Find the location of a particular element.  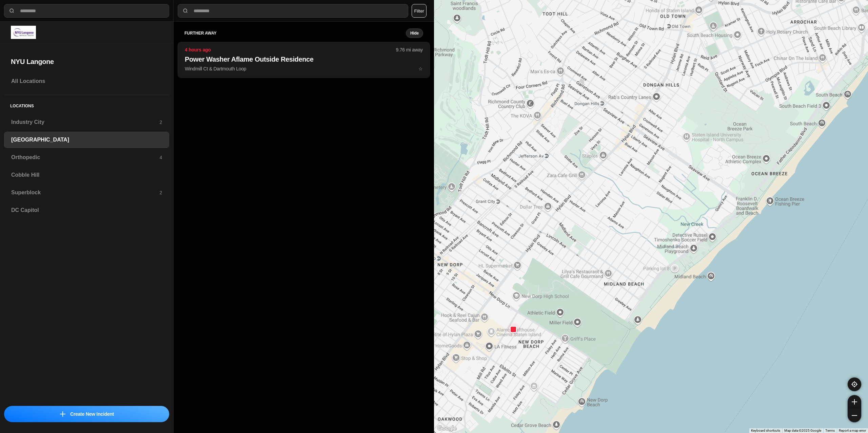

p: 4 hours ago is located at coordinates (290, 50).